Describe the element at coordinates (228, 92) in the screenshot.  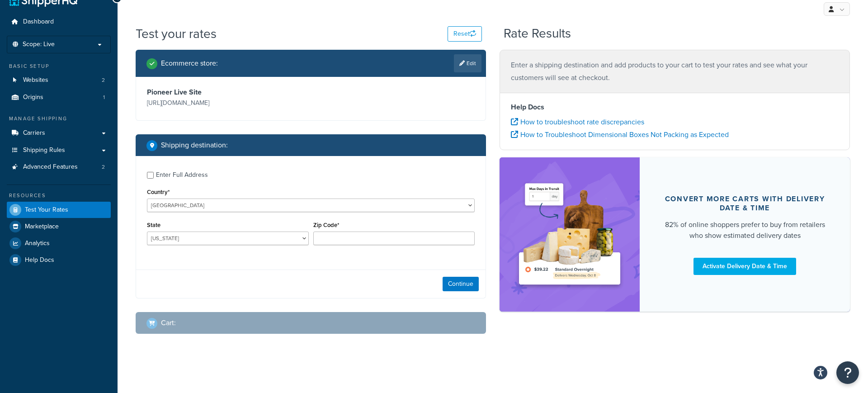
I see `h3: Pioneer Live Site` at that location.